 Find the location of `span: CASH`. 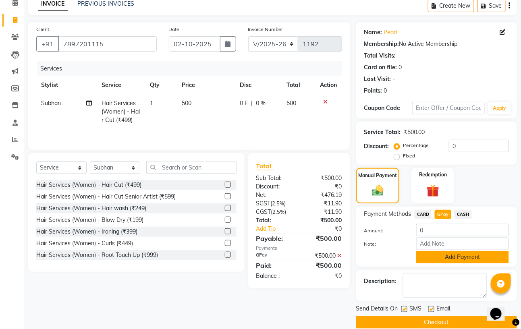

span: CASH is located at coordinates (463, 215).